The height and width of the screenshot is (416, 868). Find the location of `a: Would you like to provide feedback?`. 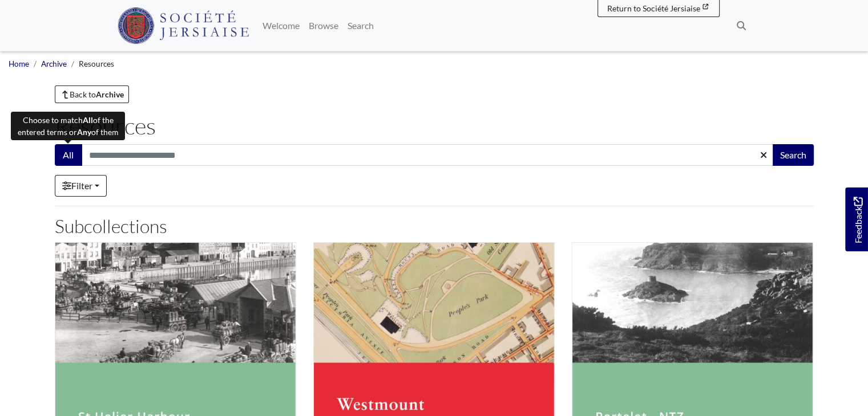

a: Would you like to provide feedback? is located at coordinates (857, 220).